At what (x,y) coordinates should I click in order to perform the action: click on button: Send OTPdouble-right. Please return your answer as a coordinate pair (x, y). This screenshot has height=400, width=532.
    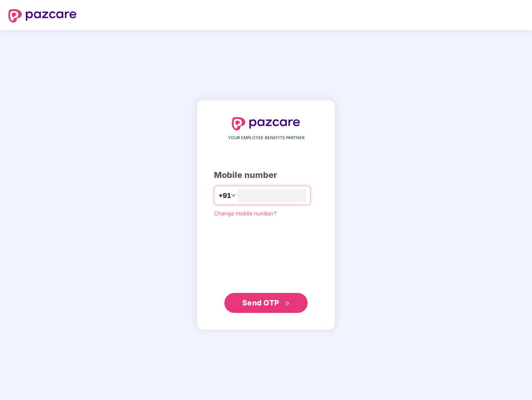
    Looking at the image, I should click on (266, 303).